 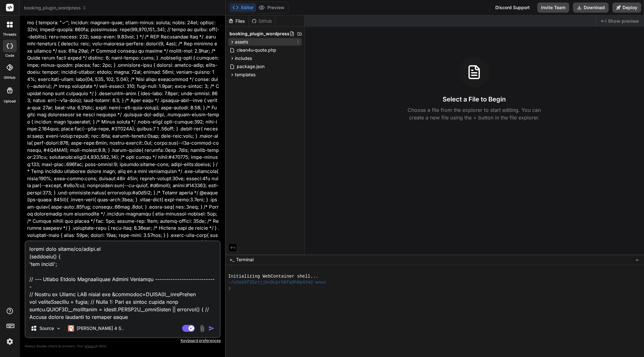 I want to click on h3: Select a File to Begin, so click(x=474, y=99).